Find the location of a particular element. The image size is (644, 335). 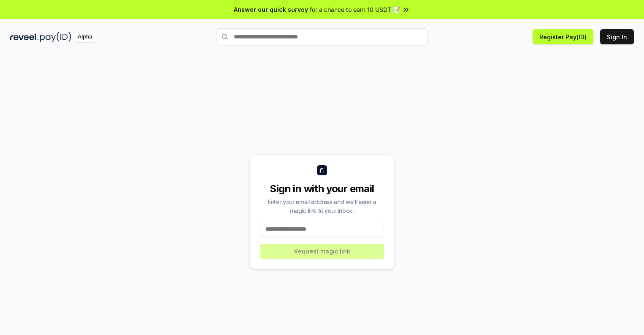

span: Answer our quick survey is located at coordinates (271, 9).